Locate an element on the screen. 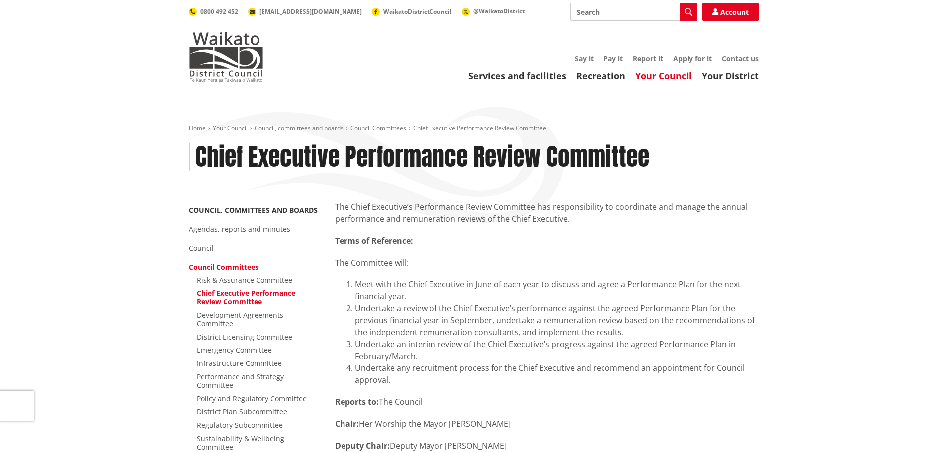 This screenshot has width=947, height=453. a: Report it is located at coordinates (648, 58).